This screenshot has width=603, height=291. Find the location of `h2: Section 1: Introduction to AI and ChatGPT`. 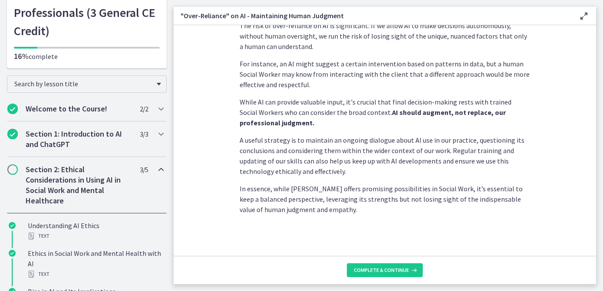

h2: Section 1: Introduction to AI and ChatGPT is located at coordinates (79, 139).